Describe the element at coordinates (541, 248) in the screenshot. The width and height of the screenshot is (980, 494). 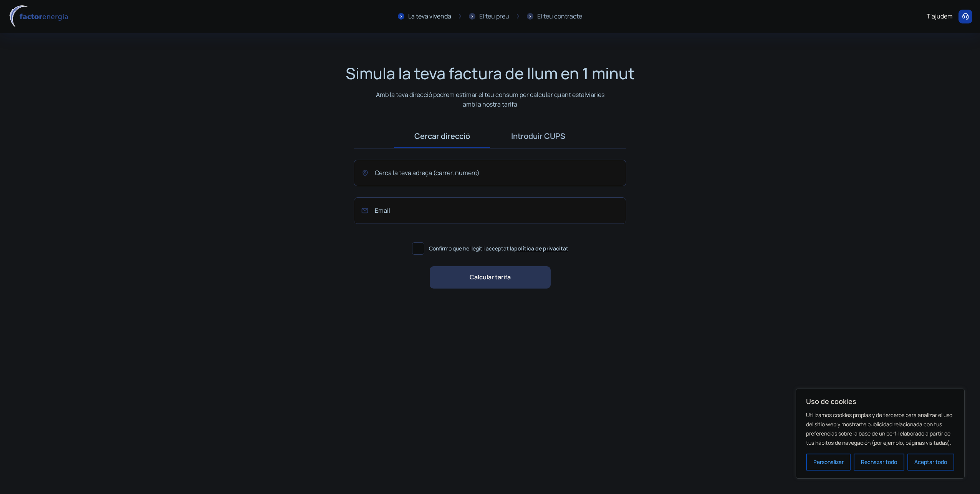
I see `a: política de privacitat` at that location.